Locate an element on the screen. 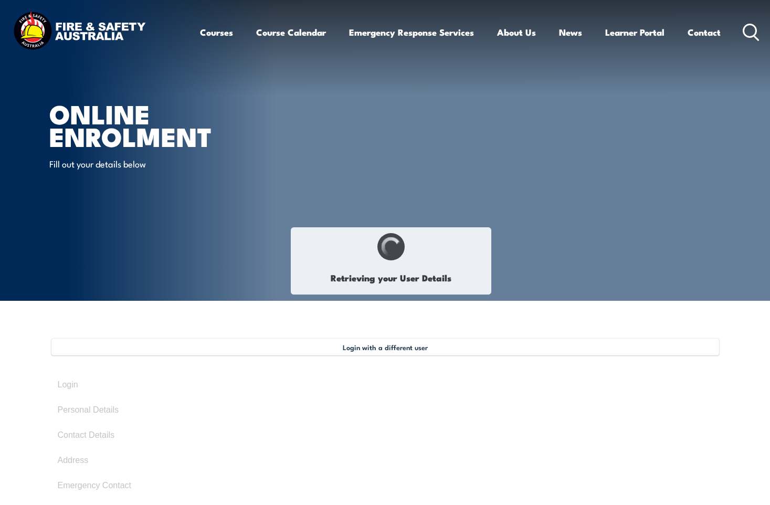 The height and width of the screenshot is (505, 770). h1: Retrieving your User Details is located at coordinates (391, 277).